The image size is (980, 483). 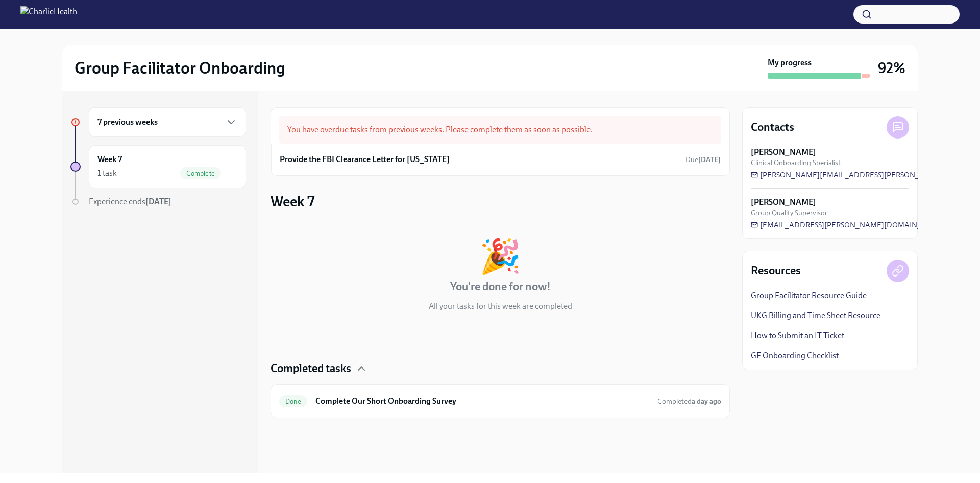 I want to click on h4: Completed tasks, so click(x=311, y=368).